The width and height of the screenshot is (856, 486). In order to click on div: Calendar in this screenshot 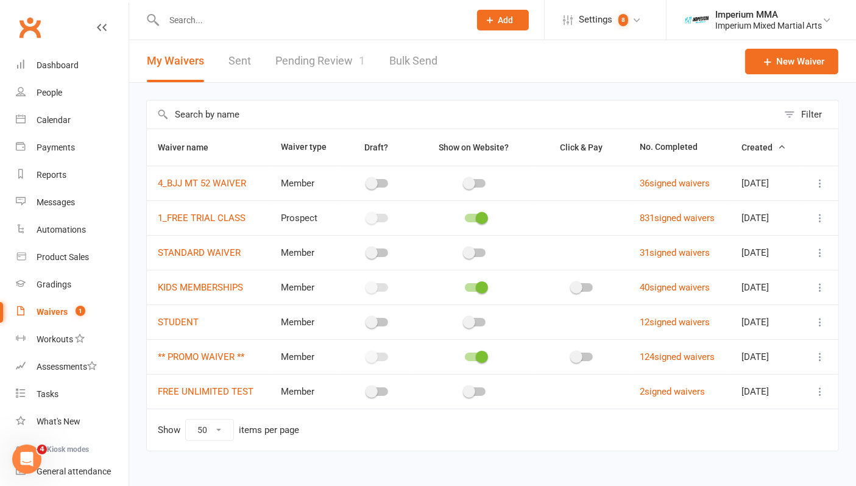, I will do `click(54, 120)`.